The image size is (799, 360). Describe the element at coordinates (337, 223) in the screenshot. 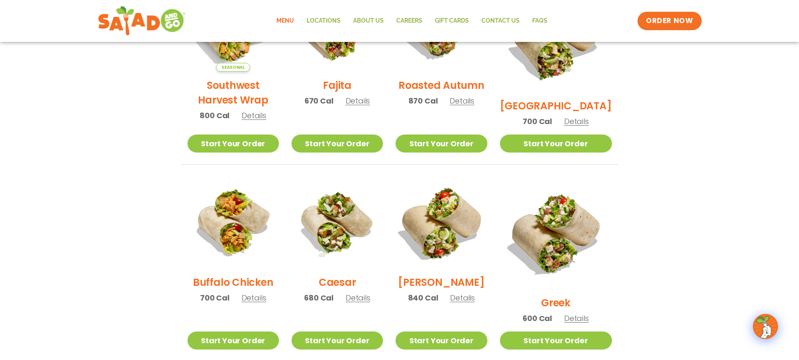

I see `img: Product photo for Caesar Wrap` at that location.